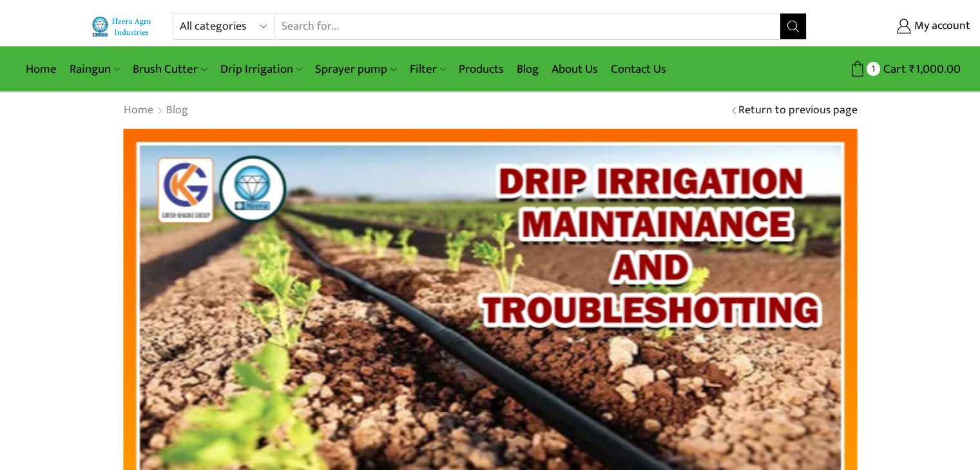  I want to click on span: My account, so click(940, 26).